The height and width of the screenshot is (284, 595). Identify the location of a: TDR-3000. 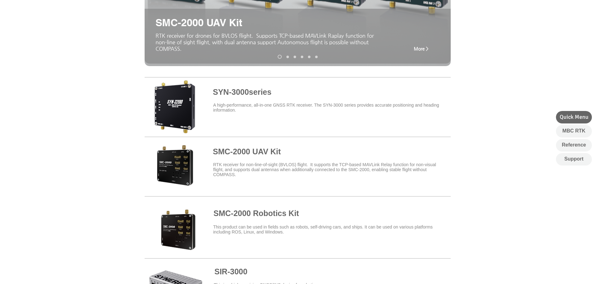
(309, 57).